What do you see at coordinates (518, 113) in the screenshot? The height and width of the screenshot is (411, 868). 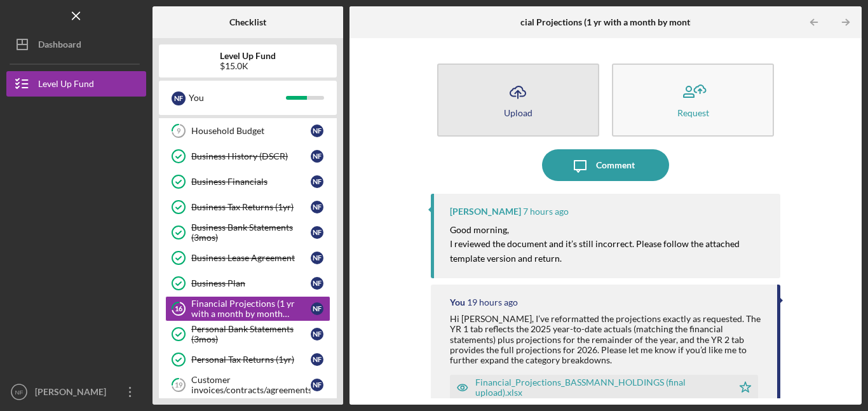 I see `div: Upload` at bounding box center [518, 113].